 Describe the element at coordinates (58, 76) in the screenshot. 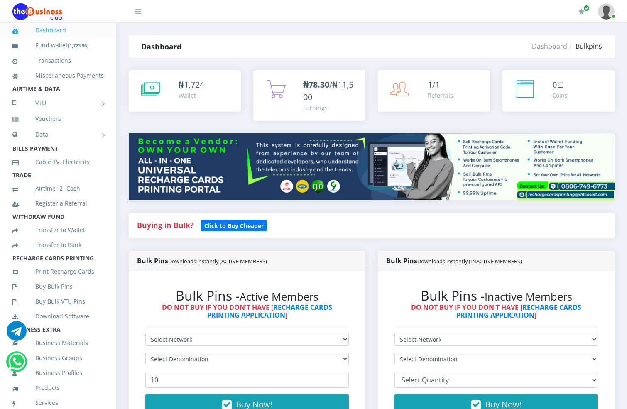

I see `a: Miscellaneous Payments` at that location.